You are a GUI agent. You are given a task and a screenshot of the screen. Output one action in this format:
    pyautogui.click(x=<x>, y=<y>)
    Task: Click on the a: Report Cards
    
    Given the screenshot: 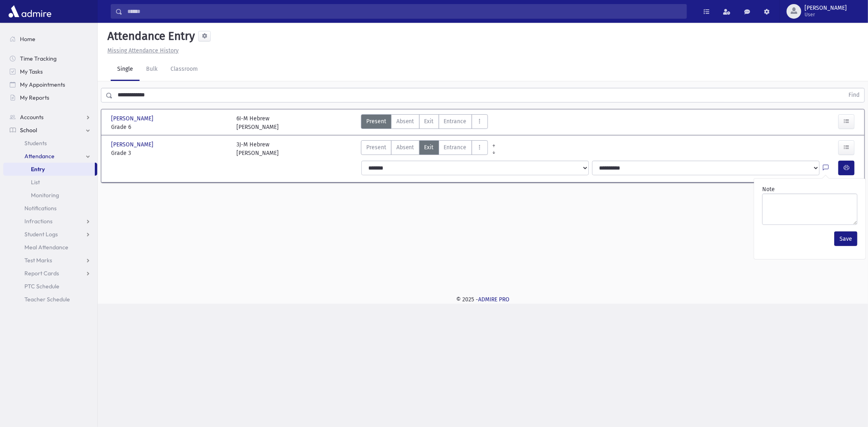 What is the action you would take?
    pyautogui.click(x=50, y=273)
    